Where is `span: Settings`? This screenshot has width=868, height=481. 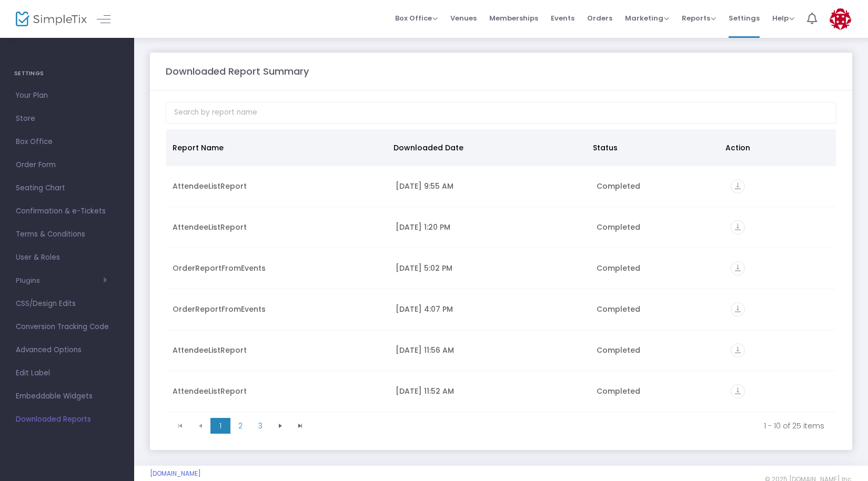 span: Settings is located at coordinates (743, 18).